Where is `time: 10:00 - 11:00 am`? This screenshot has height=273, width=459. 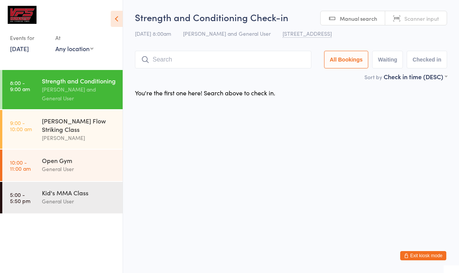
time: 10:00 - 11:00 am is located at coordinates (20, 165).